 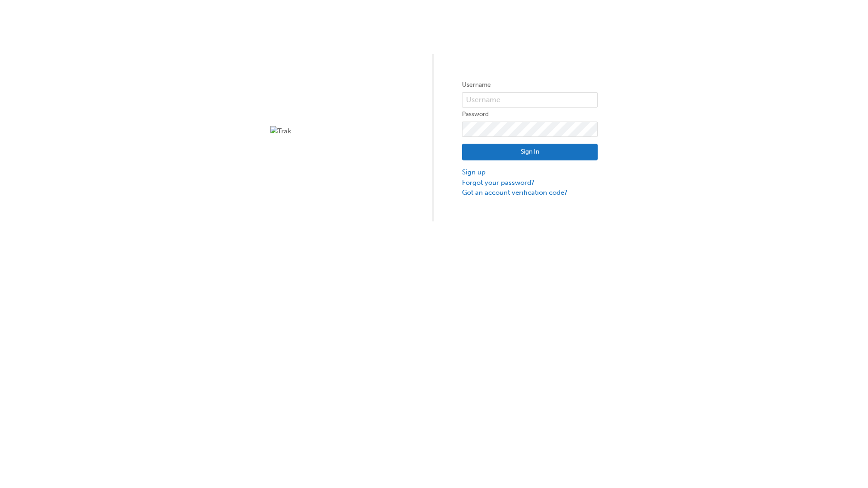 What do you see at coordinates (530, 152) in the screenshot?
I see `button: Sign In` at bounding box center [530, 152].